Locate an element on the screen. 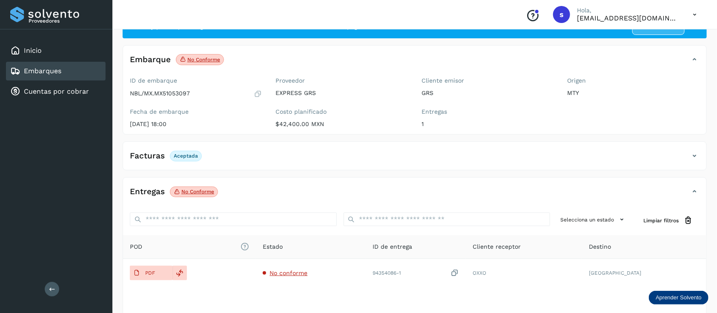  button: Selecciona un estado is located at coordinates (593, 219).